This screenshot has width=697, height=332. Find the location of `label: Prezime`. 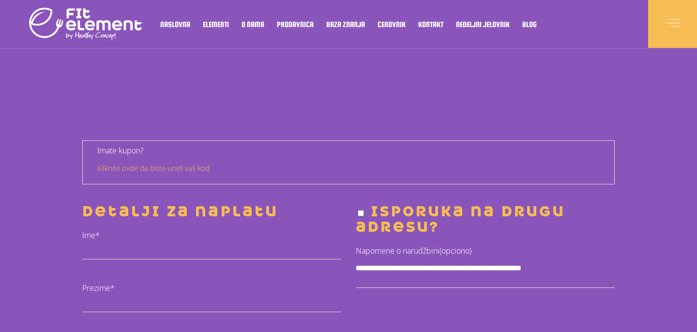

label: Prezime is located at coordinates (212, 288).